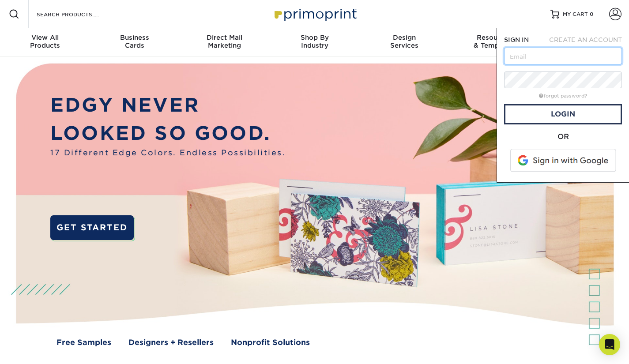  I want to click on div: Open Intercom Messenger, so click(609, 345).